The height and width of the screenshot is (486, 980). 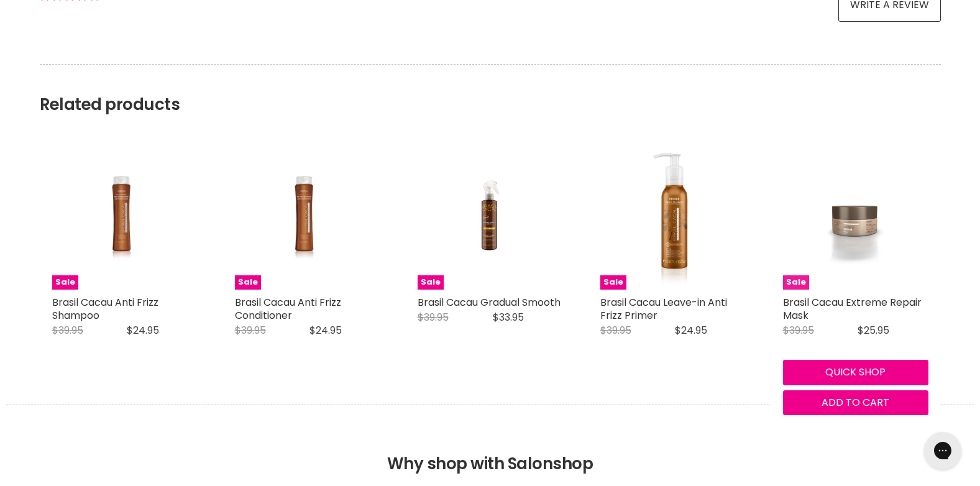 What do you see at coordinates (856, 402) in the screenshot?
I see `span: Add to cart` at bounding box center [856, 402].